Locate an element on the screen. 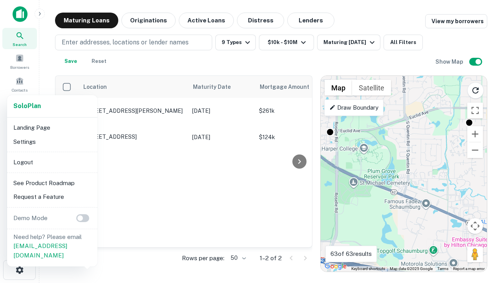 Image resolution: width=503 pixels, height=283 pixels. li: Request a Feature is located at coordinates (52, 197).